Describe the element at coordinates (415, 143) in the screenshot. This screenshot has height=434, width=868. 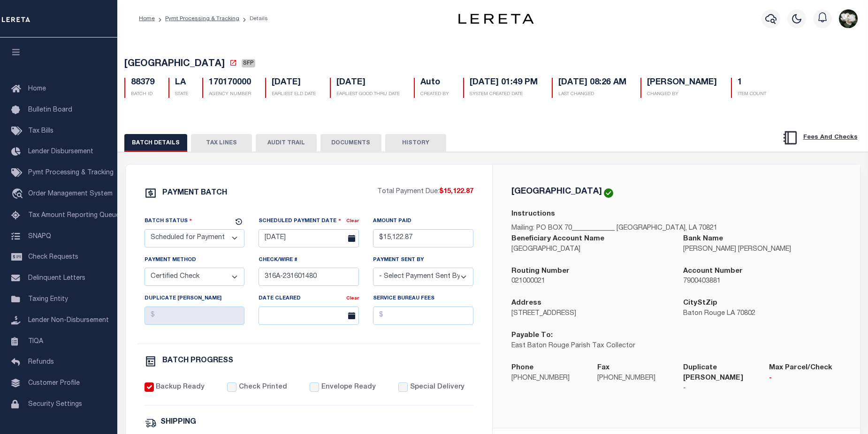
I see `button: HISTORY` at that location.